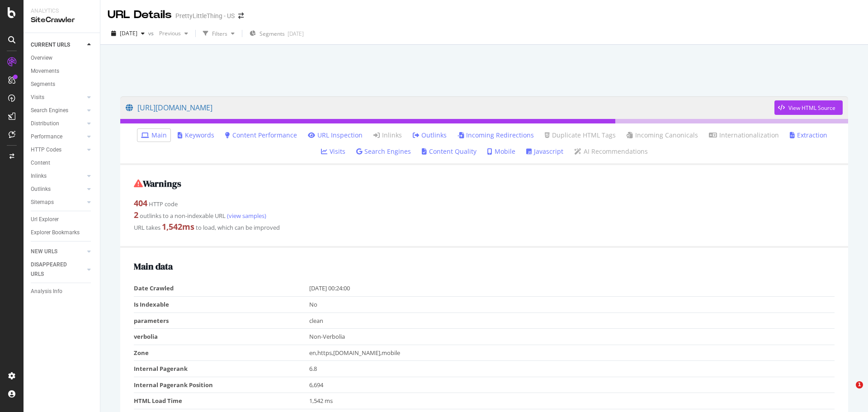 The height and width of the screenshot is (412, 868). Describe the element at coordinates (272, 34) in the screenshot. I see `span: Segments` at that location.